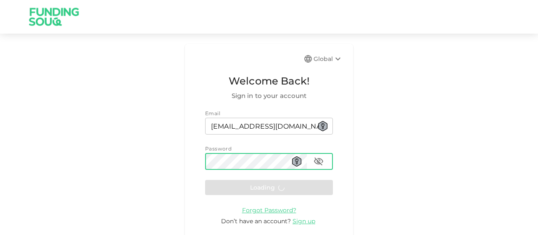  What do you see at coordinates (269, 126) in the screenshot?
I see `div: email` at bounding box center [269, 126].